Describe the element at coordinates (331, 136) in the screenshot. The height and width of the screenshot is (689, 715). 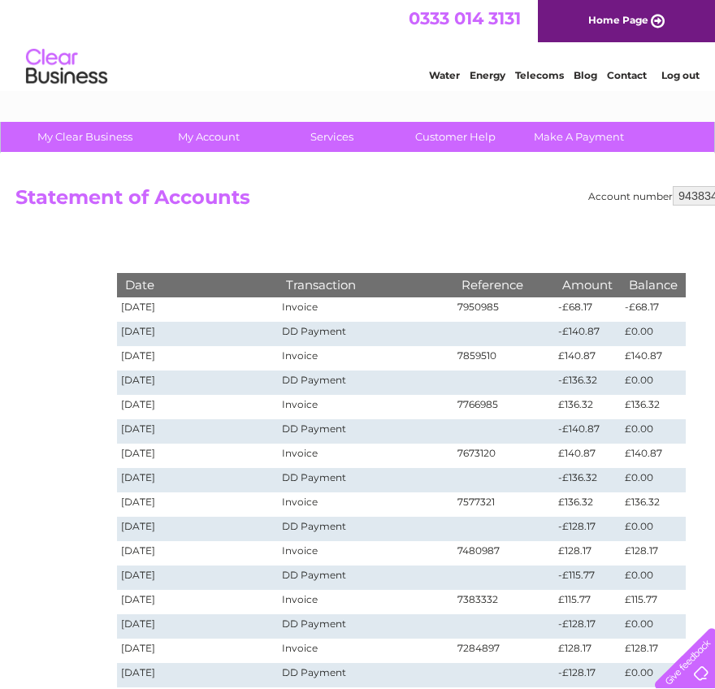
I see `a: Services` at that location.